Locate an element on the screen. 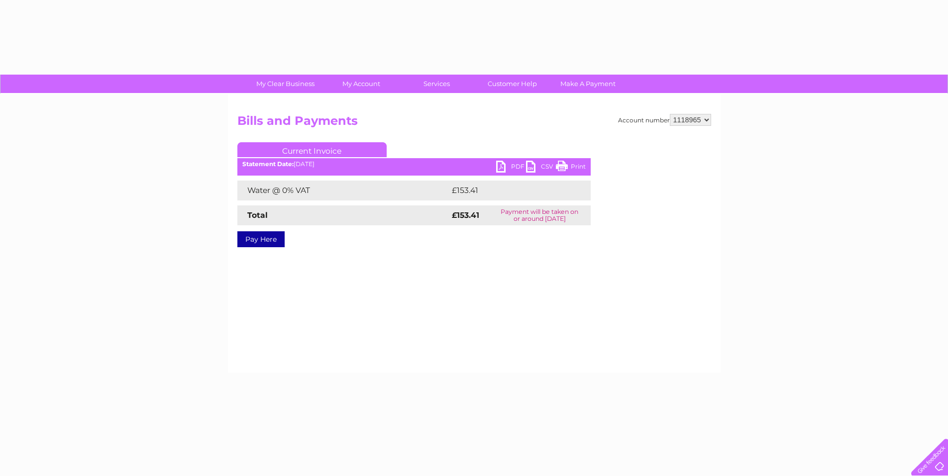  strong: £153.41 is located at coordinates (465, 215).